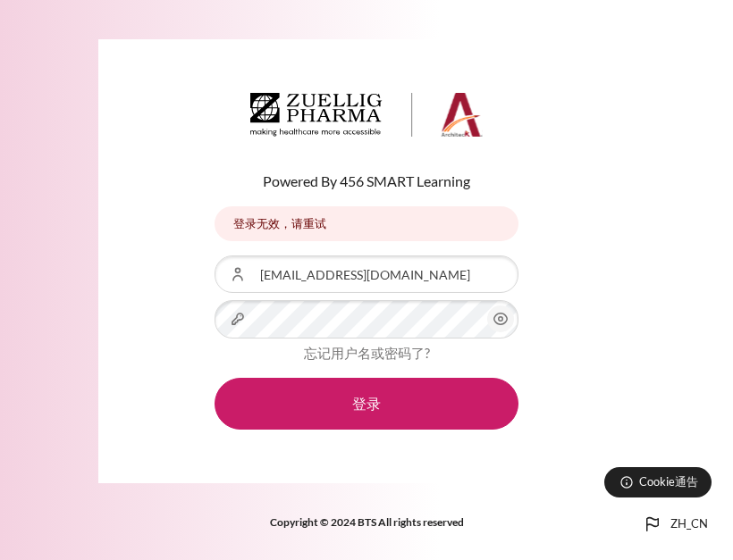 This screenshot has width=733, height=560. What do you see at coordinates (689, 525) in the screenshot?
I see `span: zh_cn` at bounding box center [689, 525].